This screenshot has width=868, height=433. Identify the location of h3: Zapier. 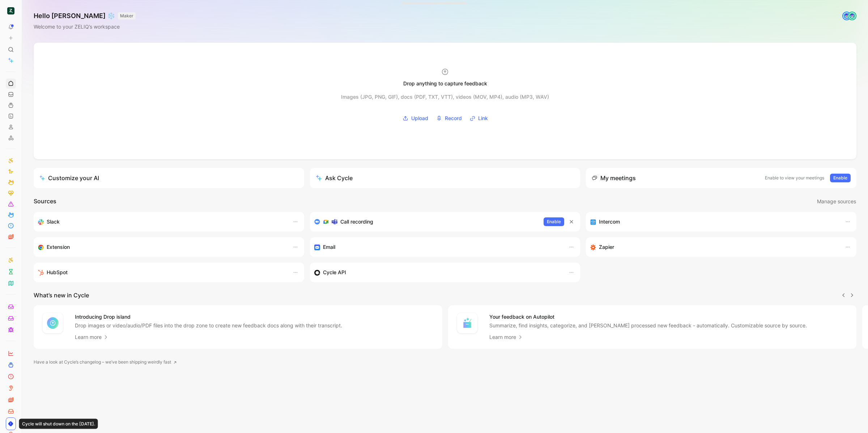
(606, 247).